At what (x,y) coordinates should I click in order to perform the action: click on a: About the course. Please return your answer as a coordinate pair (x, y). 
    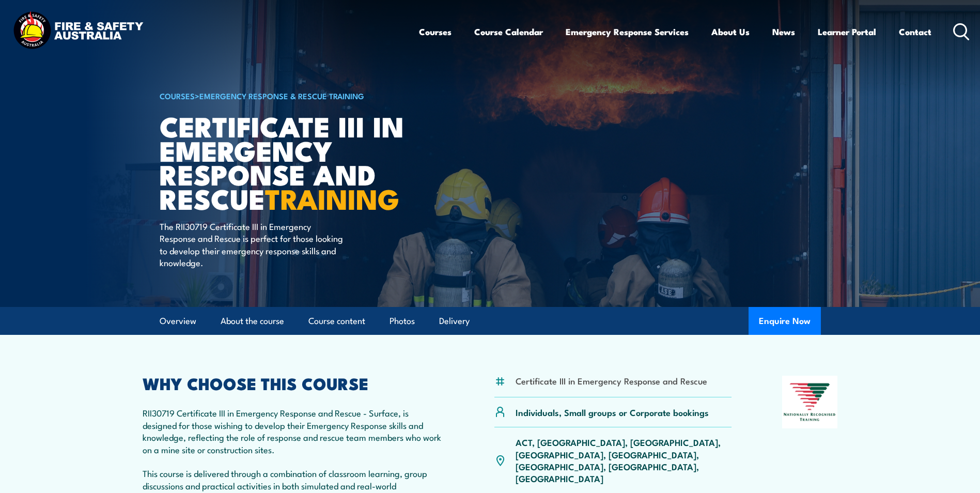
    Looking at the image, I should click on (252, 321).